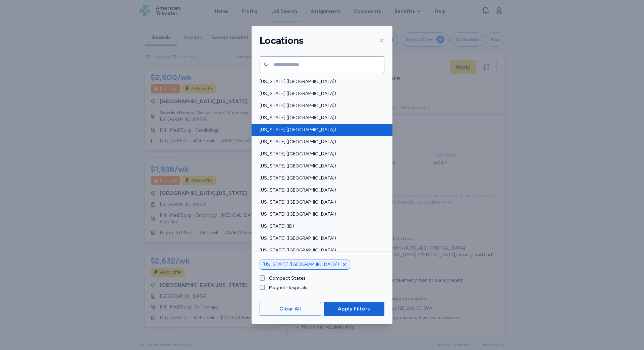  I want to click on label: Compact States, so click(285, 278).